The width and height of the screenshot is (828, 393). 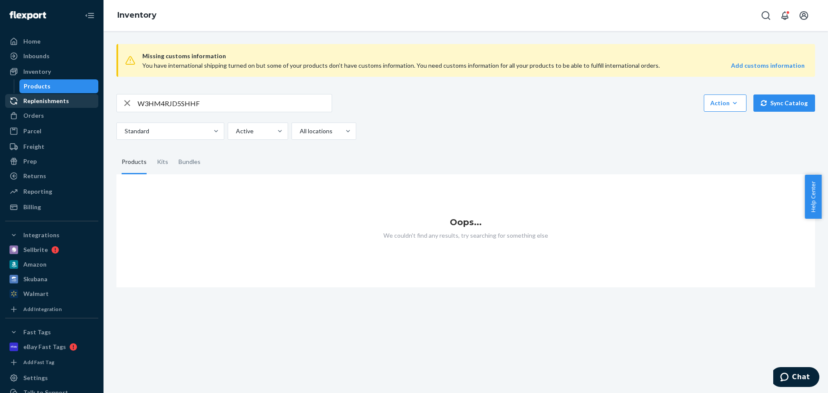 What do you see at coordinates (813, 197) in the screenshot?
I see `span: Help Center` at bounding box center [813, 197].